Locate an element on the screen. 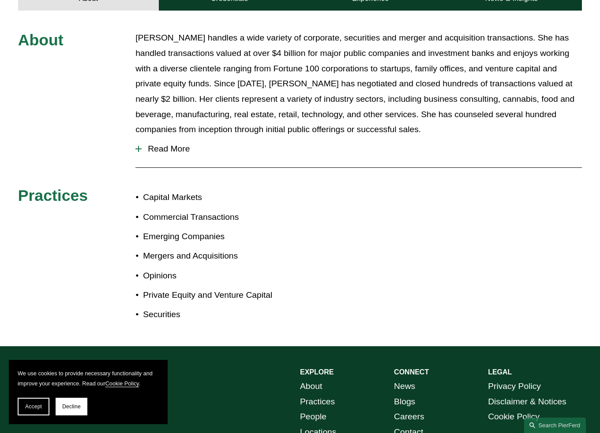 The width and height of the screenshot is (600, 433). strong: EXPLORE is located at coordinates (317, 372).